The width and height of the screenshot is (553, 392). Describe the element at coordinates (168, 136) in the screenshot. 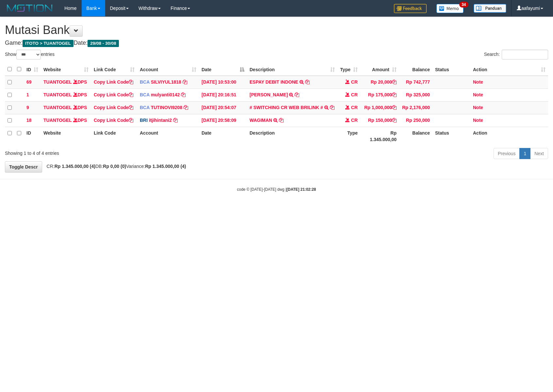

I see `th: Account` at that location.